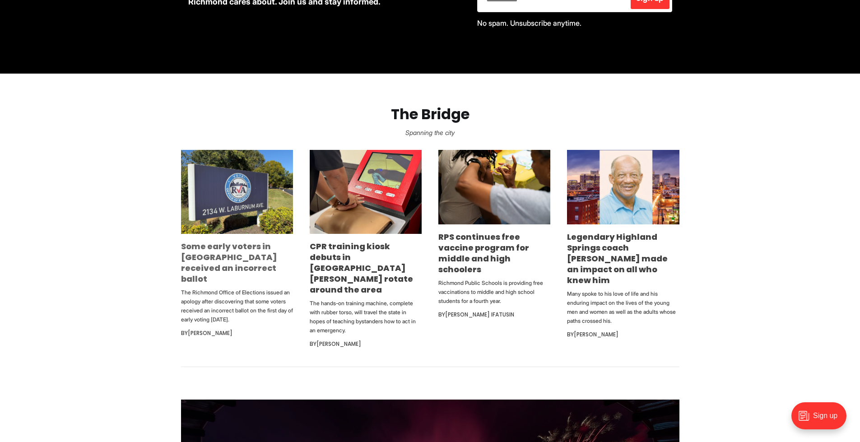 This screenshot has width=860, height=442. Describe the element at coordinates (237, 192) in the screenshot. I see `img: Some early voters in Richmond received an incorrect ballot` at that location.